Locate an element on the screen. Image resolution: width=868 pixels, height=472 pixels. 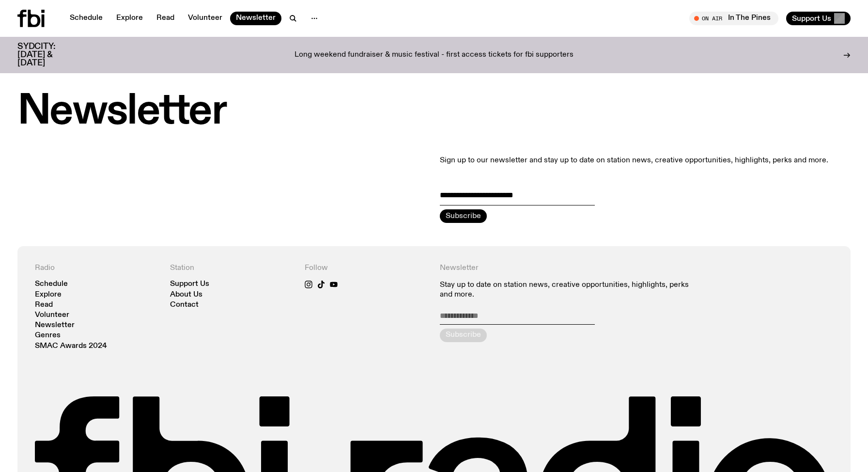
p: Stay up to date on station news, creative opportunities, highlights, perks and more. is located at coordinates (568, 290).